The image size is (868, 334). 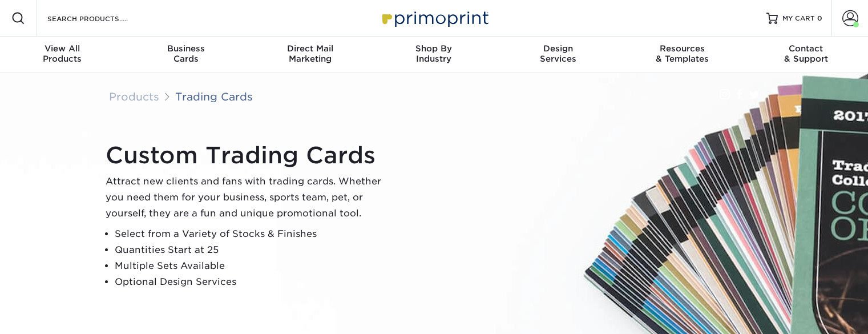 What do you see at coordinates (557, 53) in the screenshot?
I see `div: Services` at bounding box center [557, 53].